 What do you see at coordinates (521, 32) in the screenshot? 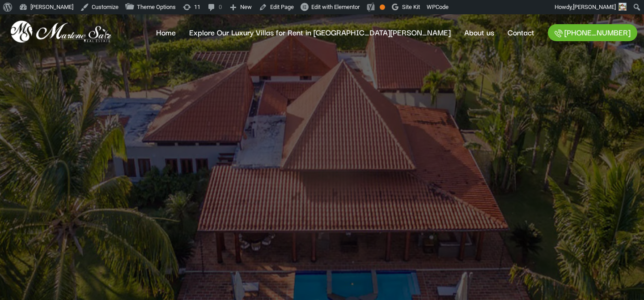
I see `a: Contact` at bounding box center [521, 32].